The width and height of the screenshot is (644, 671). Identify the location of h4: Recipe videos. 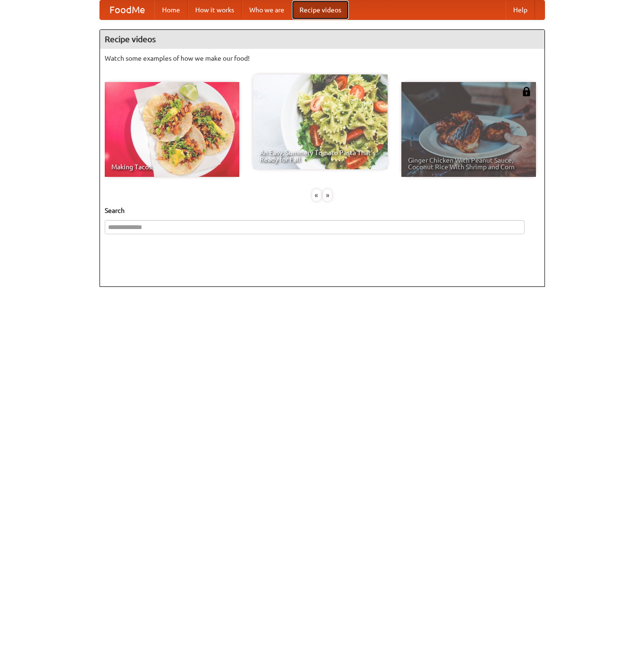
(322, 40).